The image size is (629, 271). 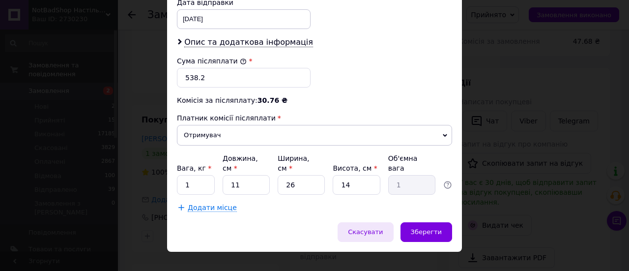 What do you see at coordinates (212, 207) in the screenshot?
I see `span: Додати місце` at bounding box center [212, 207].